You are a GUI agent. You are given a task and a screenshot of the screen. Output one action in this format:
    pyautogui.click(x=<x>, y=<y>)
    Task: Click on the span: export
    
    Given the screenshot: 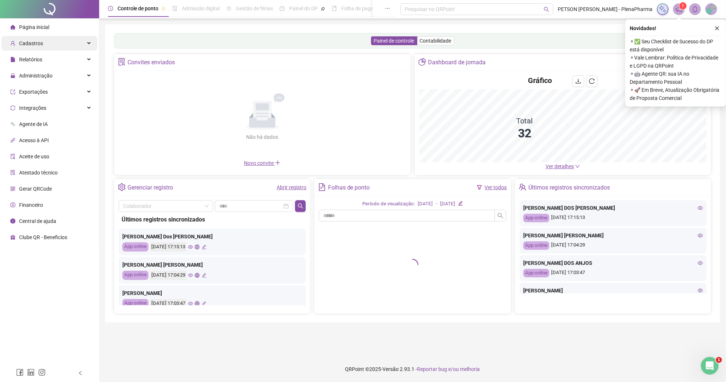 What is the action you would take?
    pyautogui.click(x=13, y=92)
    